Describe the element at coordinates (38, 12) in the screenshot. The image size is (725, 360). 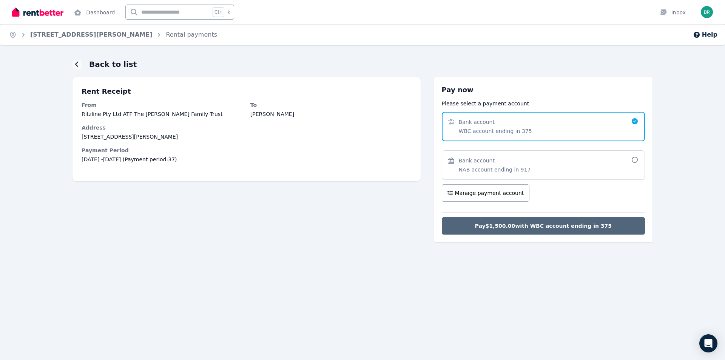
I see `img: RentBetter` at that location.